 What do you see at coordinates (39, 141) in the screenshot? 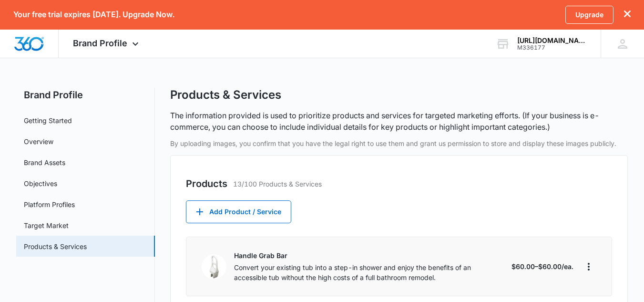
I see `a: Overview` at bounding box center [39, 141].